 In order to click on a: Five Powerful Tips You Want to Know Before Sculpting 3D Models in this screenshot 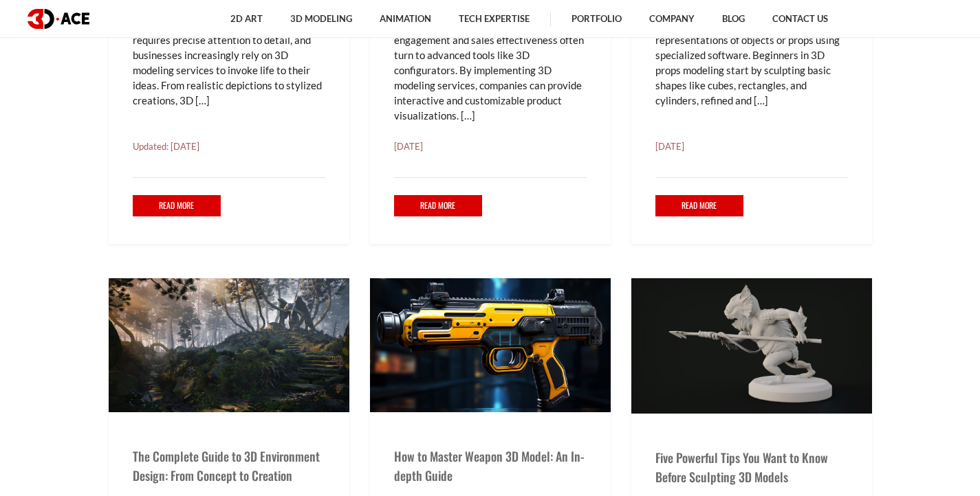, I will do `click(742, 468)`.